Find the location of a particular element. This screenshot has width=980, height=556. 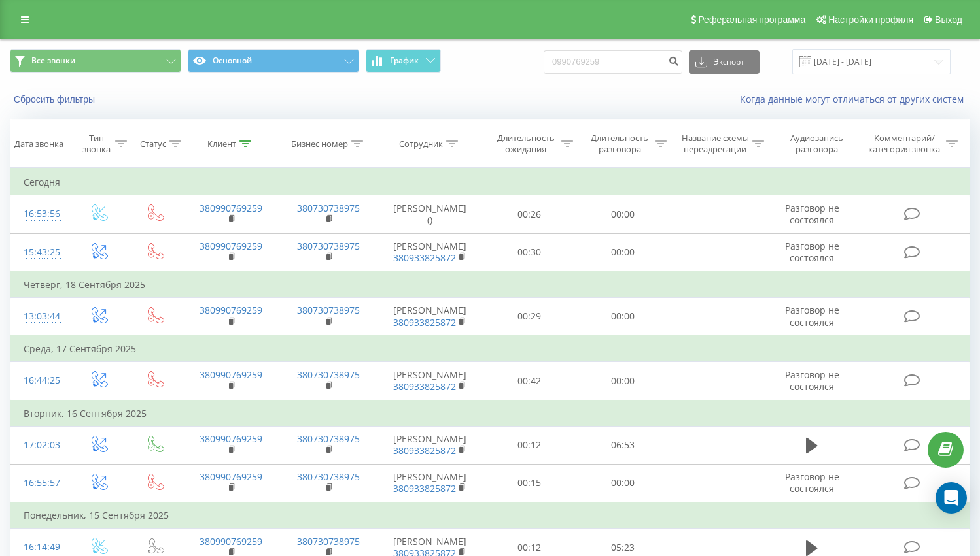

a: Когда данные могут отличаться от других систем is located at coordinates (855, 98).